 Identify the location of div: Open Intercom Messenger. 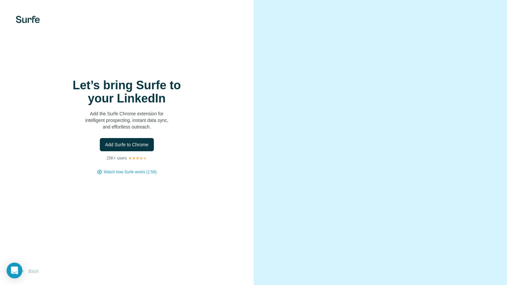
(14, 270).